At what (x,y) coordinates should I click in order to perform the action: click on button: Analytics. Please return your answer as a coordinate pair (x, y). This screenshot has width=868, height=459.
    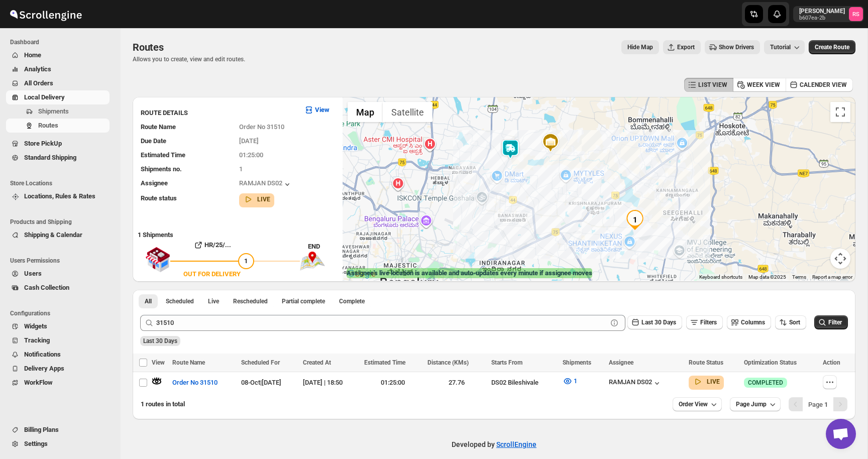
    Looking at the image, I should click on (58, 69).